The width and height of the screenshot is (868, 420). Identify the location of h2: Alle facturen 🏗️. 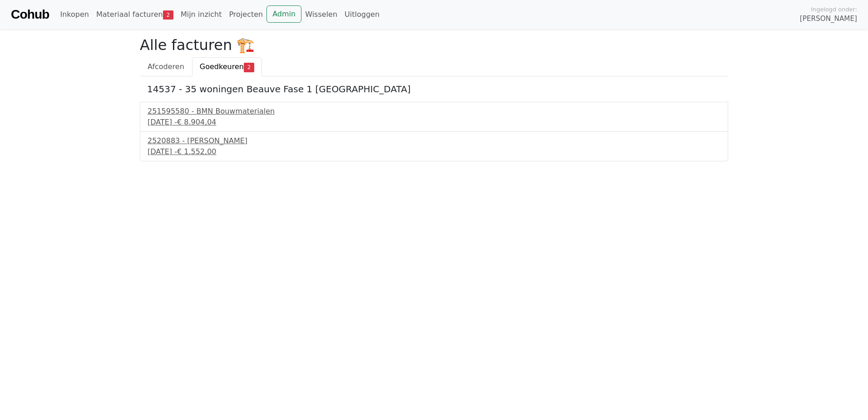
(434, 45).